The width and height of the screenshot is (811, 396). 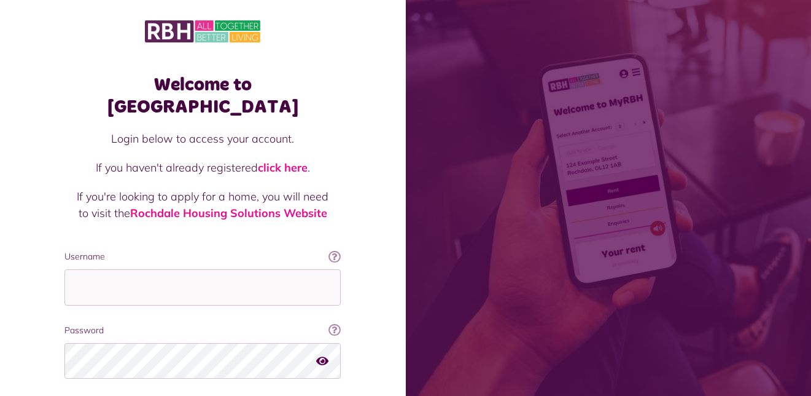 What do you see at coordinates (203, 205) in the screenshot?
I see `p: If you're looking to apply for a home, you will need to visit the` at bounding box center [203, 205].